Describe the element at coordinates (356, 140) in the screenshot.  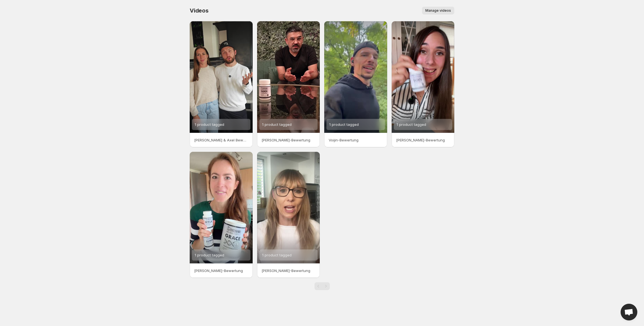
I see `p: Voijin-Bewertung` at that location.